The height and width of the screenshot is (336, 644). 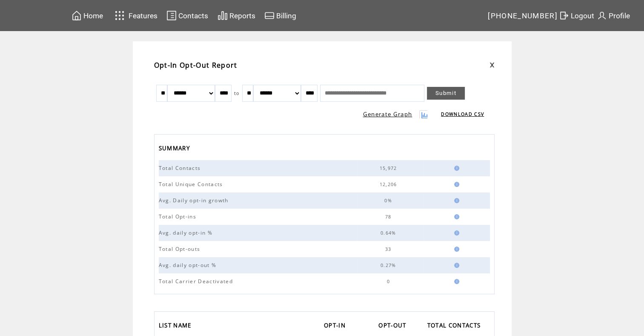 I want to click on span: 0.27%, so click(x=389, y=265).